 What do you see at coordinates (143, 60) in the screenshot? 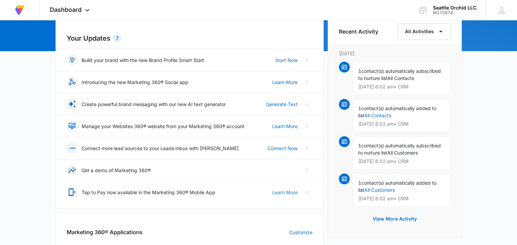
I see `p: Build your brand with the new Brand Profile Smart Start` at bounding box center [143, 60].